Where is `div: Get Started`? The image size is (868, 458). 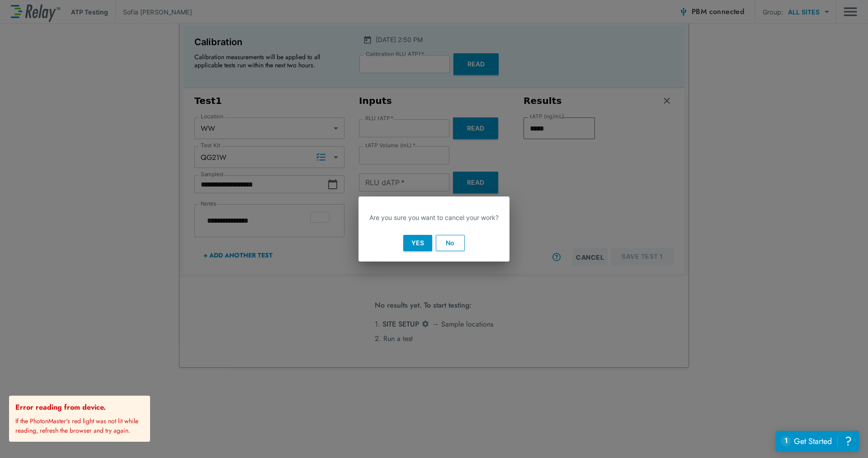
div: Get Started is located at coordinates (37, 10).